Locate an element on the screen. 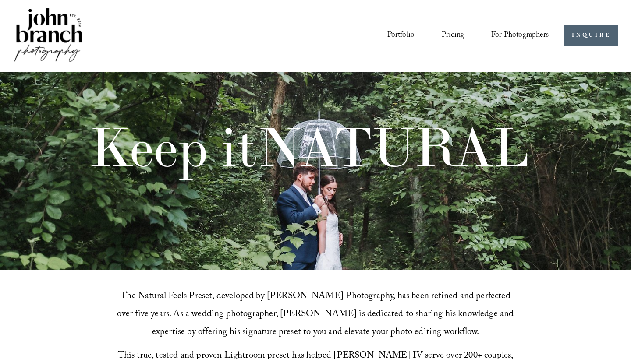 This screenshot has width=631, height=359. a: Pricing is located at coordinates (452, 36).